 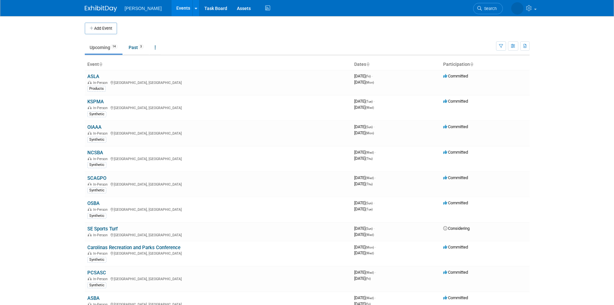 What do you see at coordinates (101, 9) in the screenshot?
I see `img: ExhibitDay` at bounding box center [101, 9].